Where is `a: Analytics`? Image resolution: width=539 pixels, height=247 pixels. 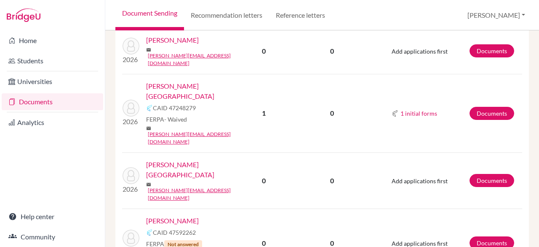
a: Analytics is located at coordinates (52, 122).